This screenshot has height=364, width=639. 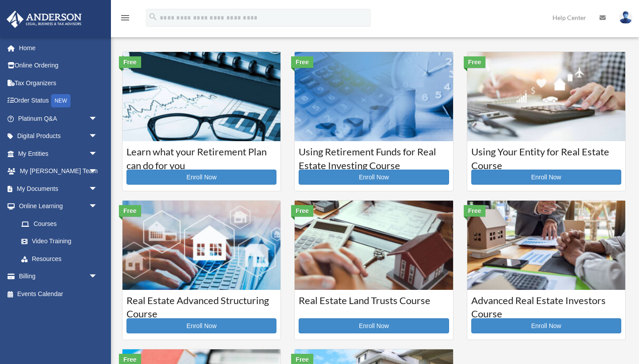 What do you see at coordinates (62, 259) in the screenshot?
I see `a: Resources` at bounding box center [62, 259].